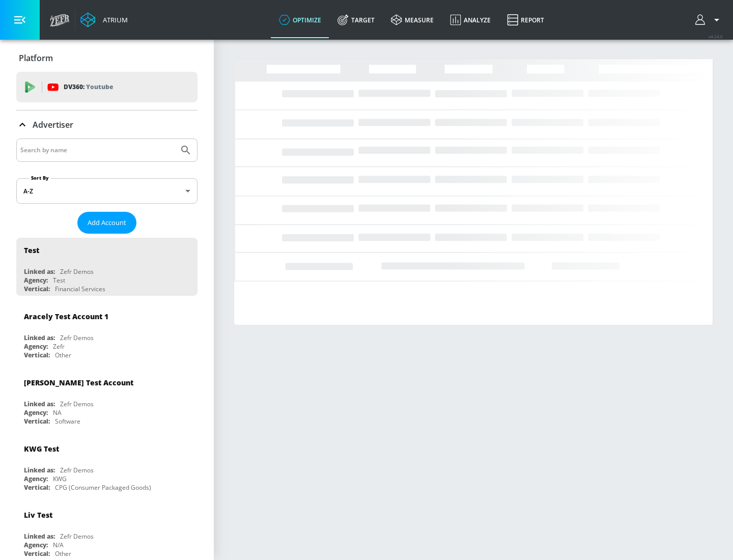 The height and width of the screenshot is (560, 733). I want to click on p: Youtube, so click(99, 86).